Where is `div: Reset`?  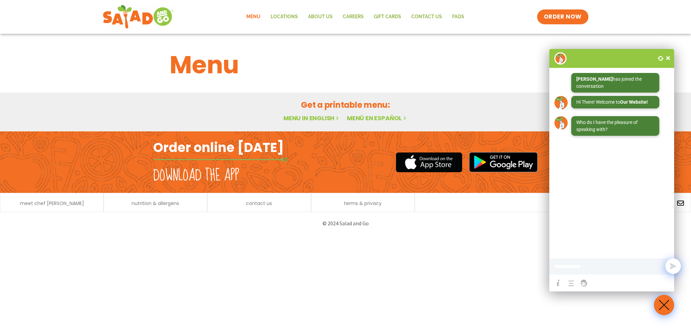
div: Reset is located at coordinates (661, 58).